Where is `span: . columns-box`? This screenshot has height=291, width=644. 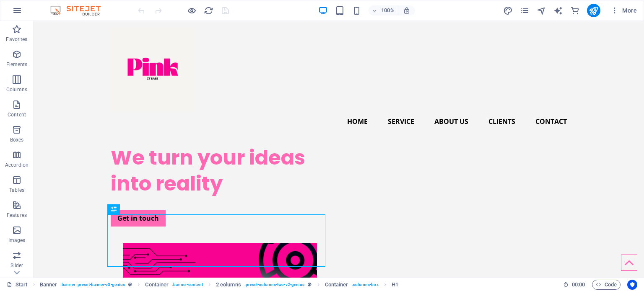
span: . columns-box is located at coordinates (365, 285).